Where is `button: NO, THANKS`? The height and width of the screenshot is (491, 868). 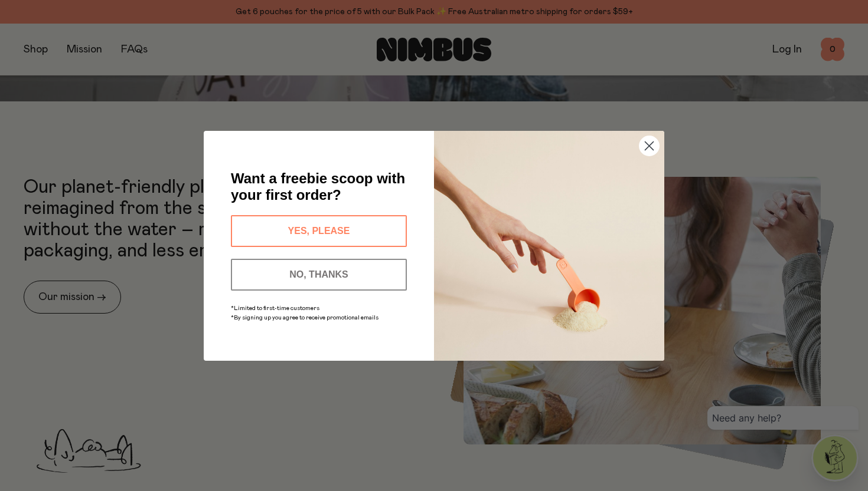
button: NO, THANKS is located at coordinates (319, 275).